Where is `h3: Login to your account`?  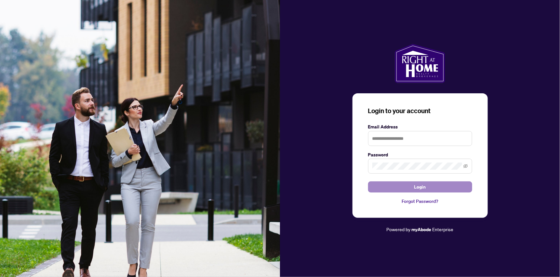 h3: Login to your account is located at coordinates (420, 111).